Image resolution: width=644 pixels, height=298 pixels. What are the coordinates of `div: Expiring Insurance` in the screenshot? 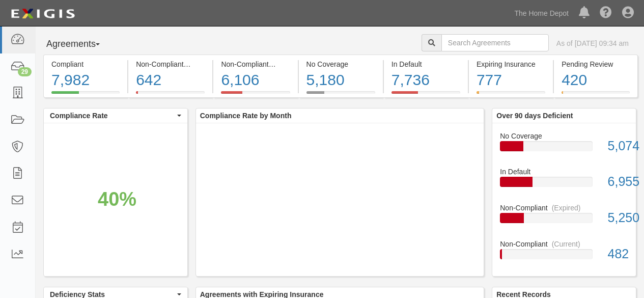 It's located at (511, 64).